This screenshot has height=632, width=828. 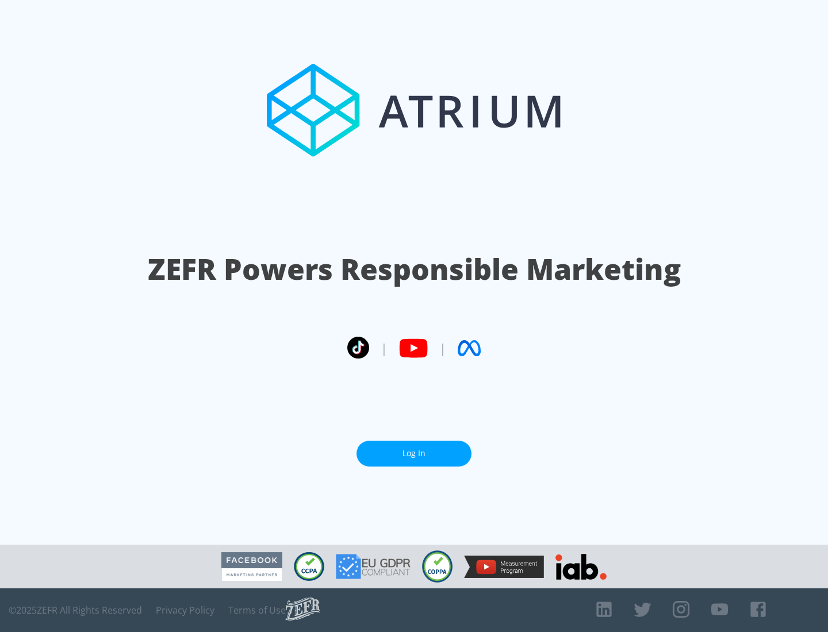 What do you see at coordinates (309, 567) in the screenshot?
I see `img: CCPA Compliant` at bounding box center [309, 567].